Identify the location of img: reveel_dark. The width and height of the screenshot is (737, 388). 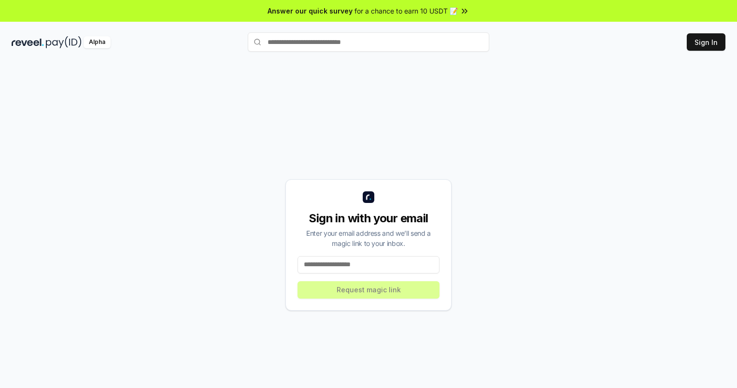
(28, 42).